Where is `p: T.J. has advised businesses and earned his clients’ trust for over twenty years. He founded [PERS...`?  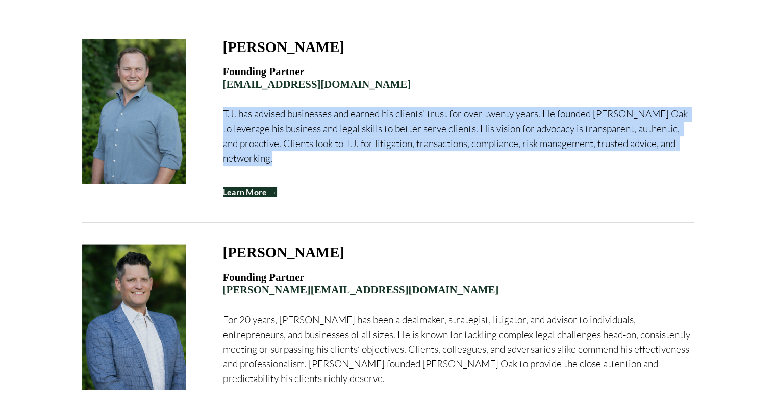 p: T.J. has advised businesses and earned his clients’ trust for over twenty years. He founded [PERS... is located at coordinates (459, 136).